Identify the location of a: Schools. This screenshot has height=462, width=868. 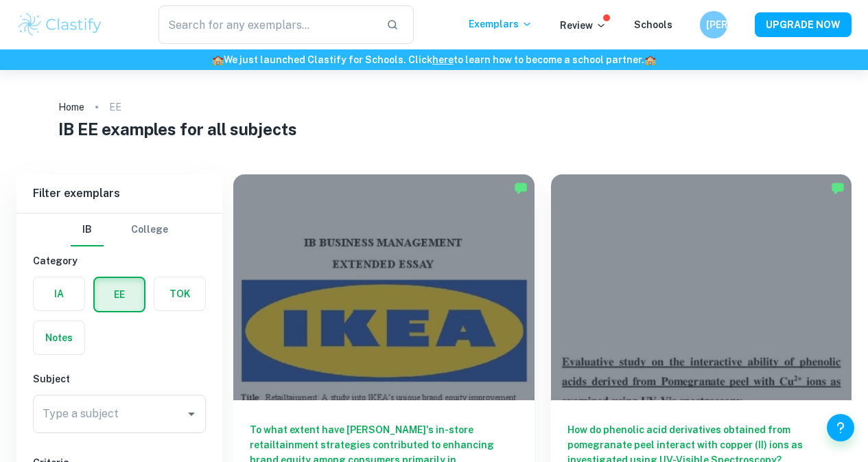
(653, 25).